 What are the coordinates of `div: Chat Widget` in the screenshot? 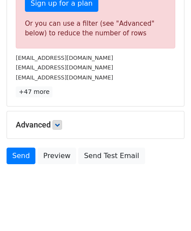 It's located at (169, 210).